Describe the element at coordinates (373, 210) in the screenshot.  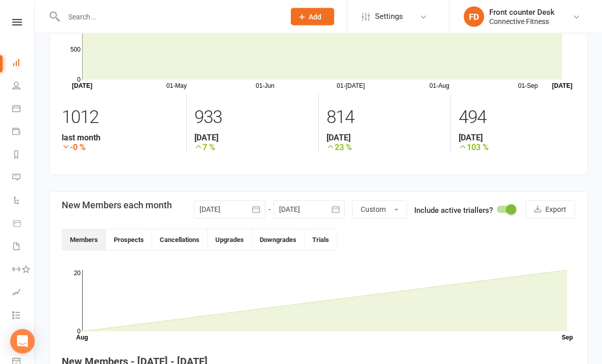
I see `span: Custom` at that location.